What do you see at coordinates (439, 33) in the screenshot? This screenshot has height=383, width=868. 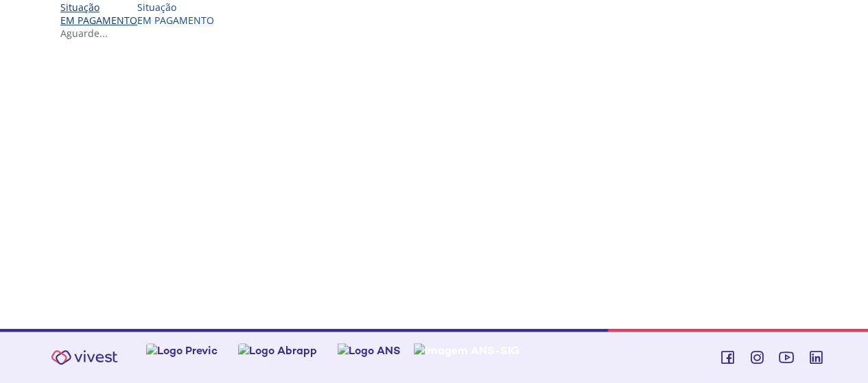 I see `div: Aguarde...` at bounding box center [439, 33].